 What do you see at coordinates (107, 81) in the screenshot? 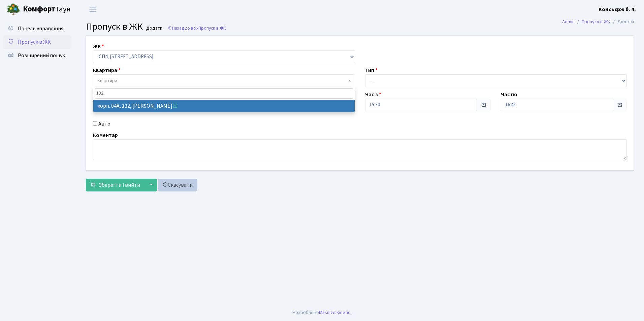
I see `span: Квартира` at bounding box center [107, 81].